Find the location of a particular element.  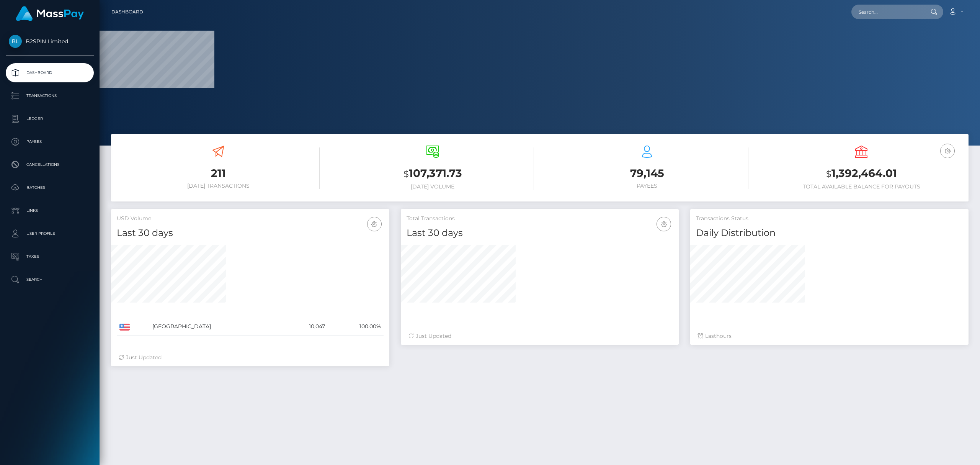

a: Search is located at coordinates (50, 279).